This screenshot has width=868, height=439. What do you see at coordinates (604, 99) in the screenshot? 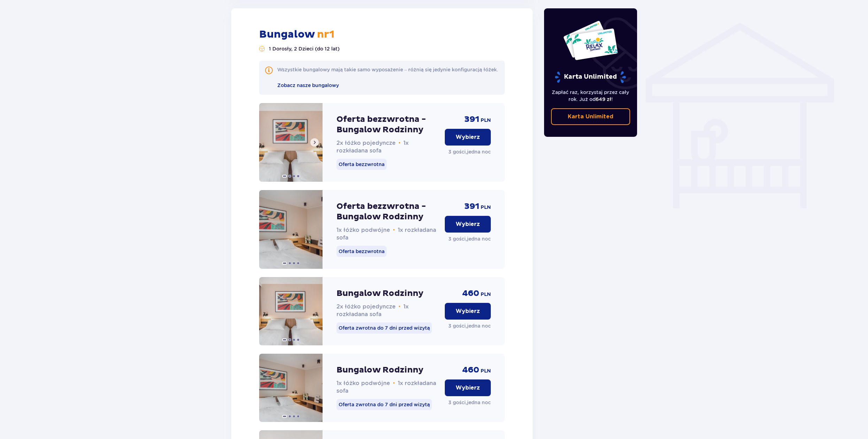
I see `span: 649 zł` at bounding box center [604, 99].